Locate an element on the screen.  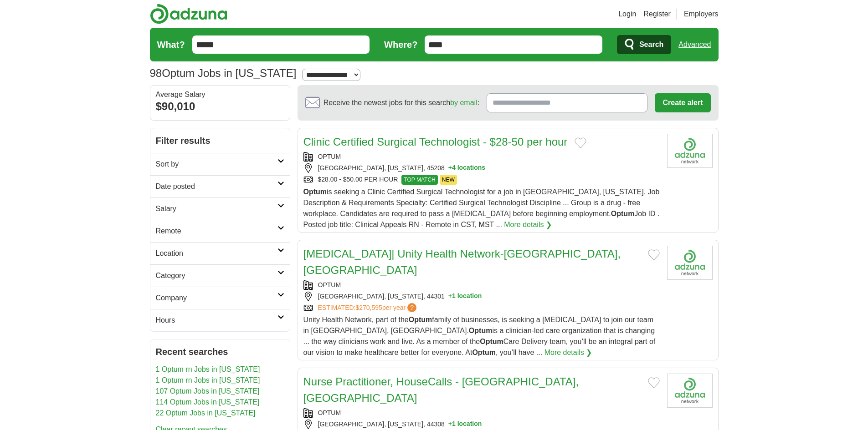
label: What? is located at coordinates (171, 44).